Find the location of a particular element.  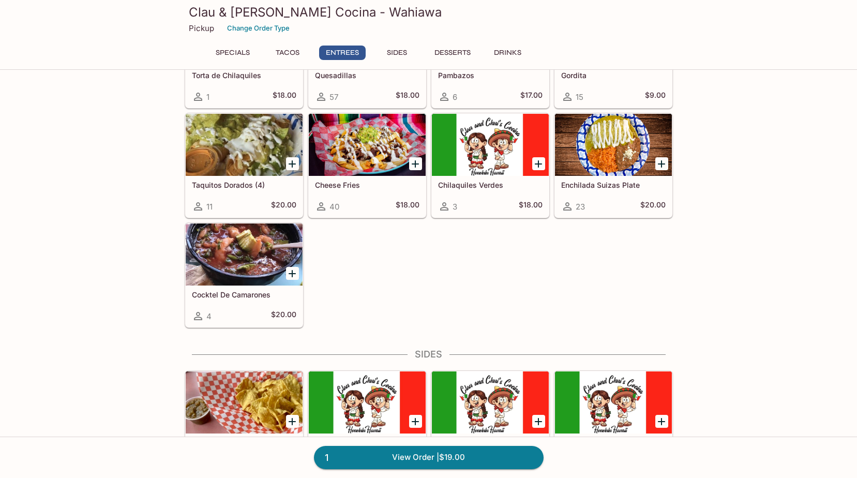

span: 57 is located at coordinates (334, 97).